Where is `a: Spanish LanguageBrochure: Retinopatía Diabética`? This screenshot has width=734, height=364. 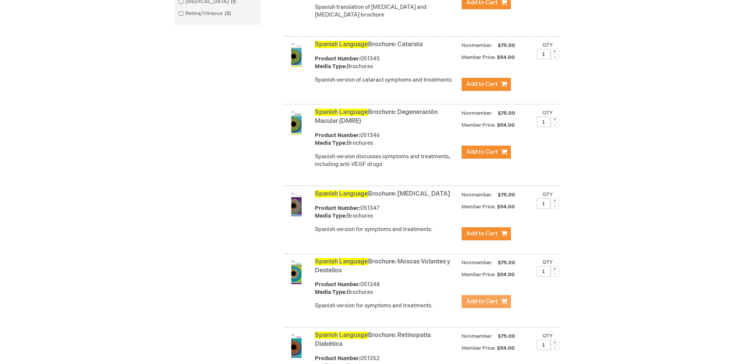 a: Spanish LanguageBrochure: Retinopatía Diabética is located at coordinates (372, 340).